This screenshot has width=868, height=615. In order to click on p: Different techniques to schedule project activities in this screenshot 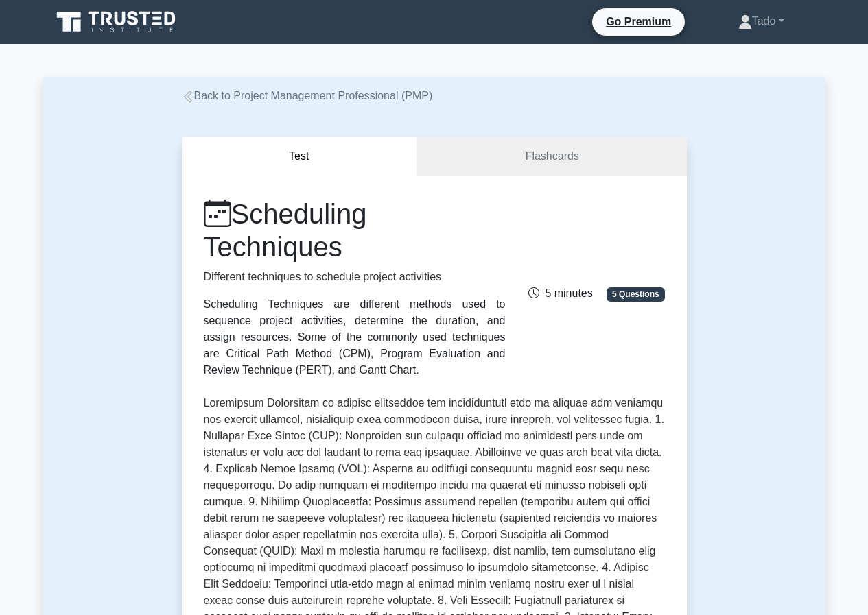, I will do `click(355, 277)`.